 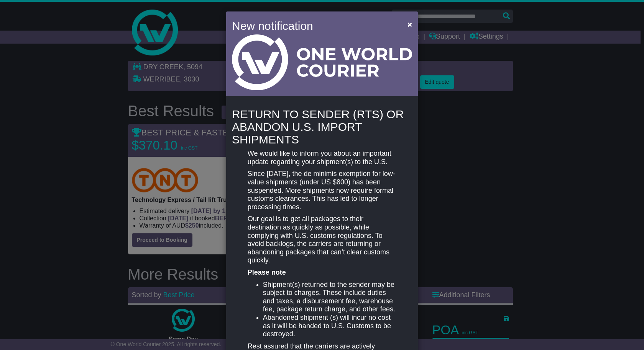 I want to click on p: Our goal is to get all packages to their destination as quickly as possible, while complying with..., so click(x=322, y=240).